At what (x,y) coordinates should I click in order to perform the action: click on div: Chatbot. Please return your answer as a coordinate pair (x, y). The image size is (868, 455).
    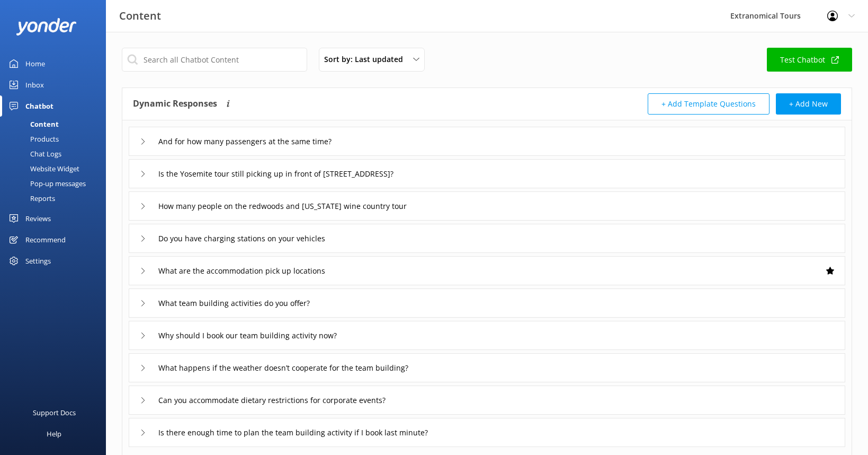
    Looking at the image, I should click on (39, 106).